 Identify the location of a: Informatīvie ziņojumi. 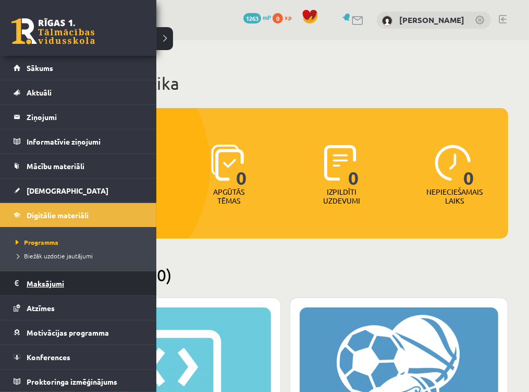
(78, 141).